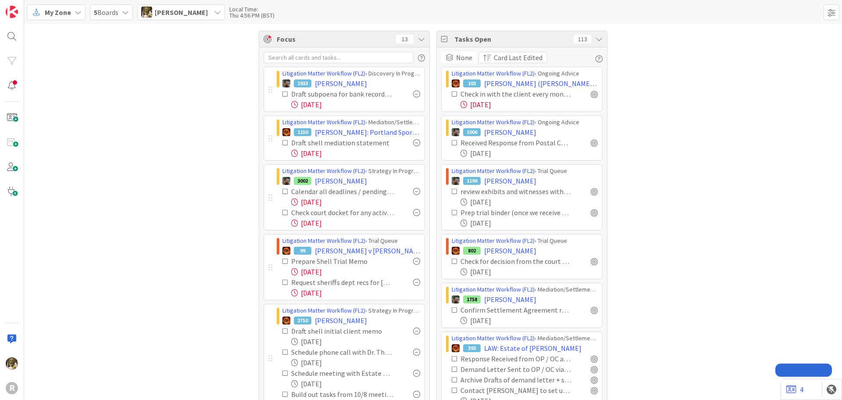 The width and height of the screenshot is (842, 400). Describe the element at coordinates (12, 12) in the screenshot. I see `img: Visit kanbanzone.com` at that location.